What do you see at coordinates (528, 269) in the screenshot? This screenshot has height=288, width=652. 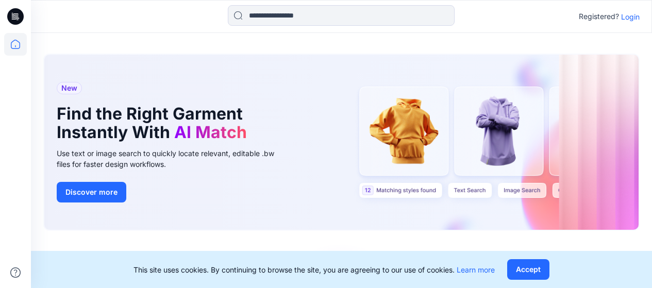 I see `button: Accept` at bounding box center [528, 269].